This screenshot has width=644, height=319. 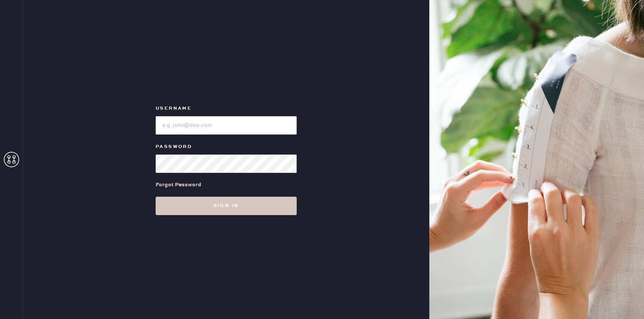 What do you see at coordinates (226, 125) in the screenshot?
I see `input: e.g. john@doe.com` at bounding box center [226, 125].